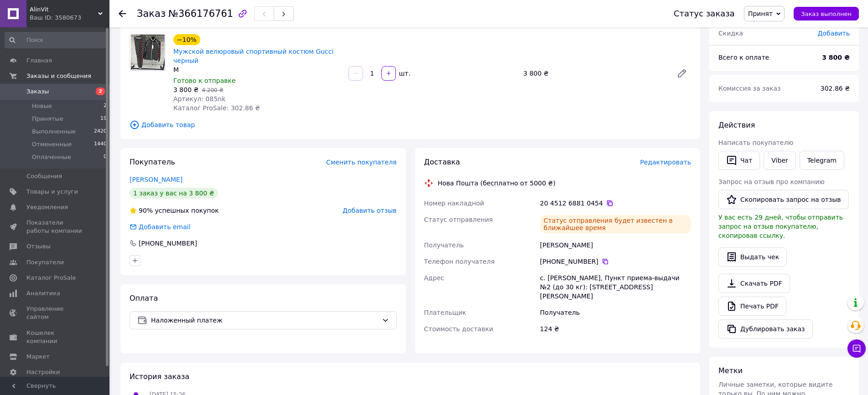  I want to click on span: Заказ выполнен, so click(826, 14).